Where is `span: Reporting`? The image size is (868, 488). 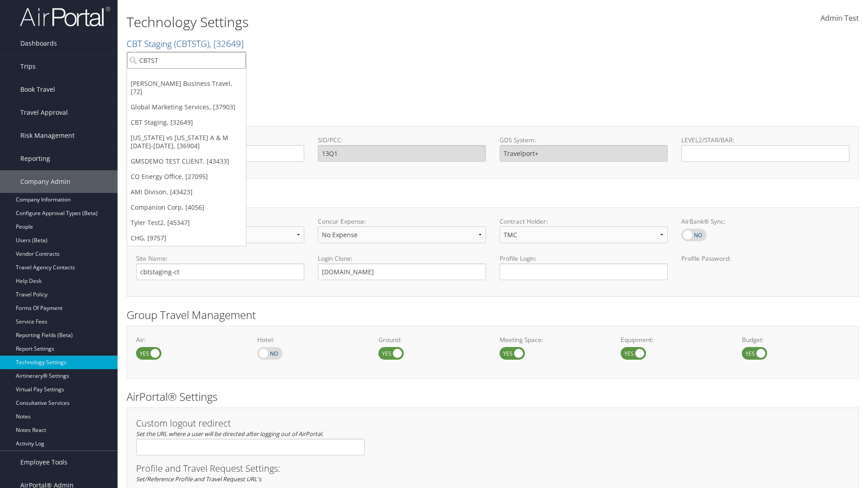
span: Reporting is located at coordinates (36, 159).